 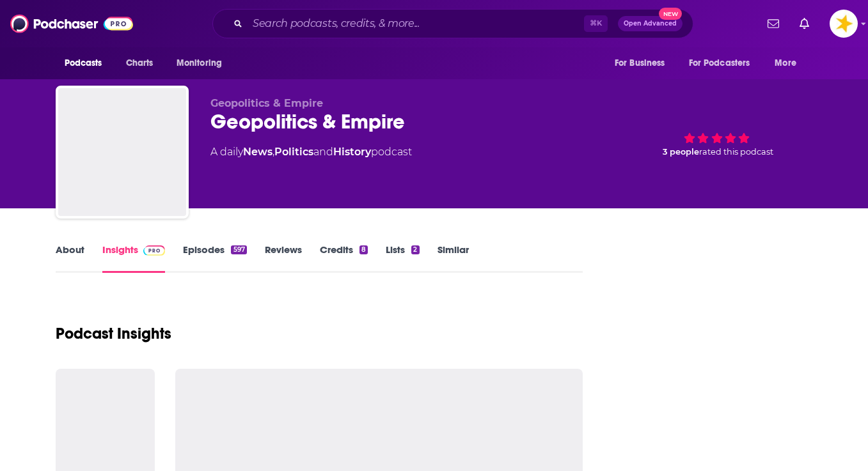 What do you see at coordinates (681, 152) in the screenshot?
I see `span: 3 people` at bounding box center [681, 152].